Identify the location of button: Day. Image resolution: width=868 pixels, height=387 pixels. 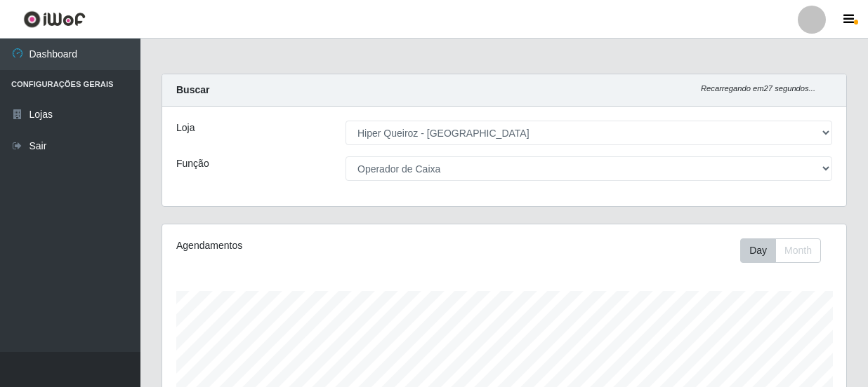
(758, 250).